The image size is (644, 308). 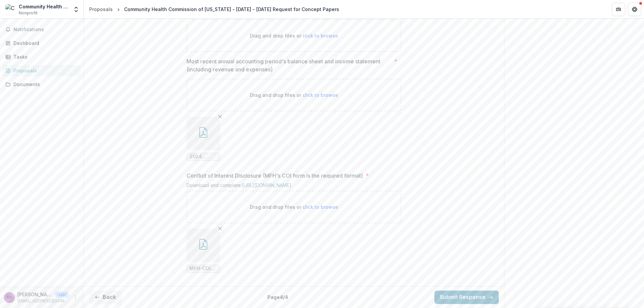 What do you see at coordinates (618, 9) in the screenshot?
I see `button: Partners` at bounding box center [618, 9].